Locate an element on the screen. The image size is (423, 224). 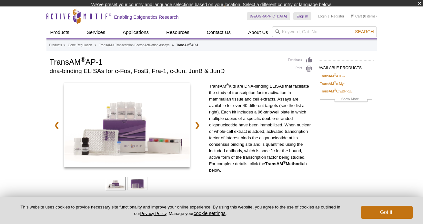
button: Search is located at coordinates (364, 32).